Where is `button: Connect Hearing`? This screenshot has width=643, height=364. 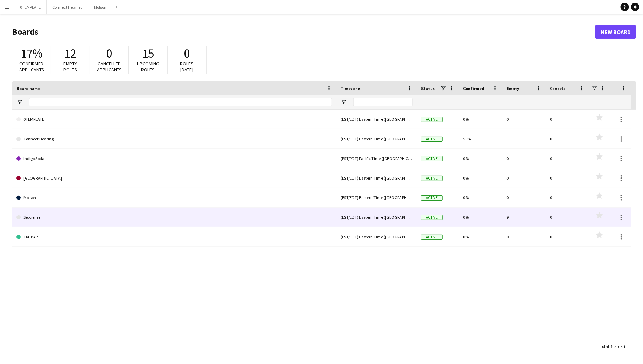
button: Connect Hearing is located at coordinates (67, 7).